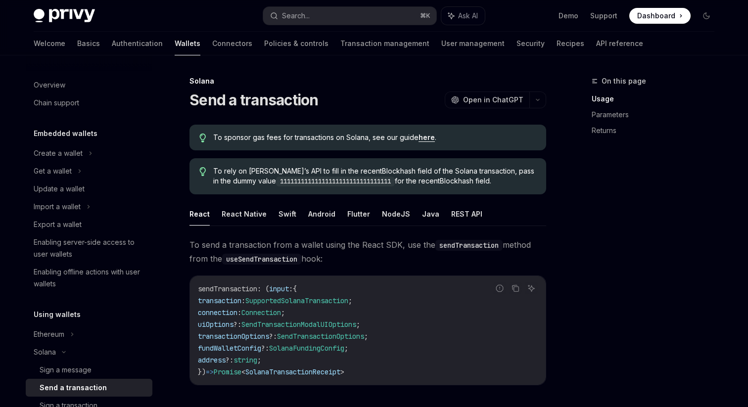 This screenshot has width=748, height=407. I want to click on button: Copy the contents from the code block, so click(516, 289).